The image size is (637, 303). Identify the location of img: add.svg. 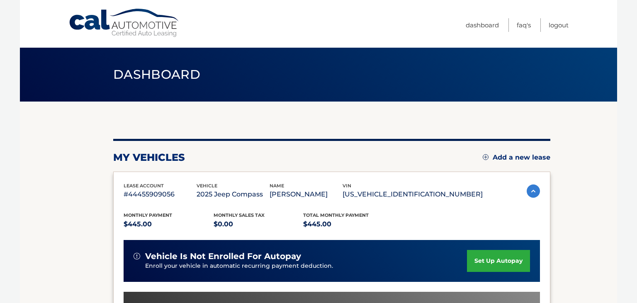
(485, 157).